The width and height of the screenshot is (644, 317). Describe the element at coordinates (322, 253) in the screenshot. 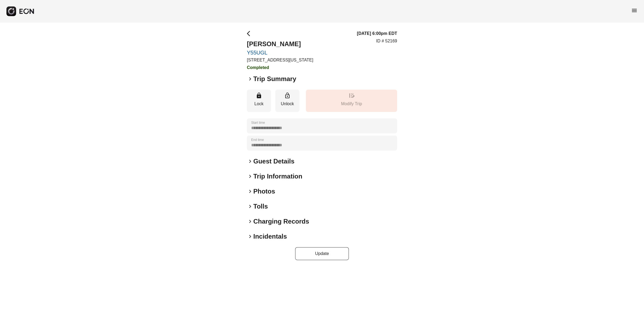

I see `button: Update` at that location.